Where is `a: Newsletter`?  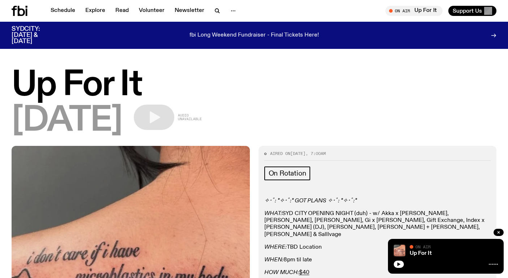 a: Newsletter is located at coordinates (190, 11).